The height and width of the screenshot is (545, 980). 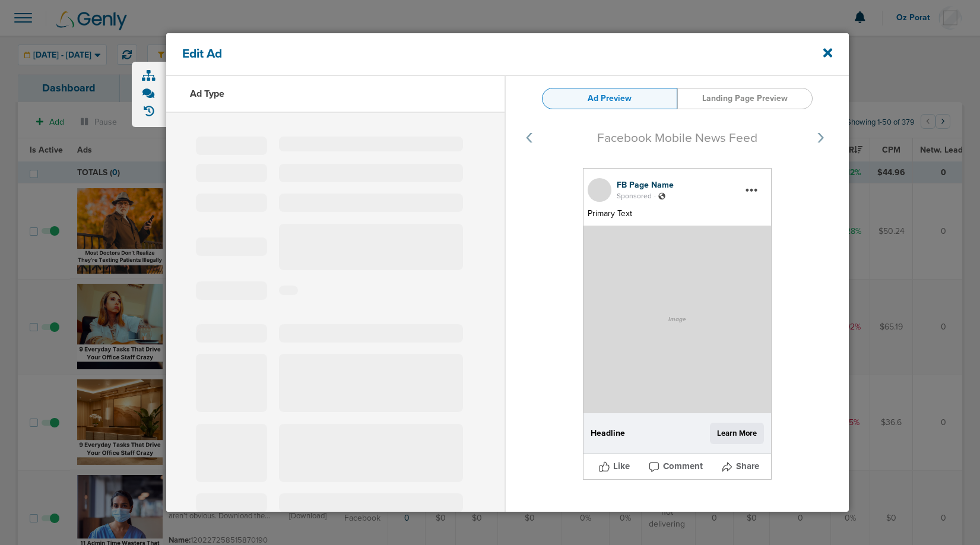 I want to click on img: svg+xml;charset=UTF-8,%3Csvg%20width%3D%22125%22%20height%3D%2250%22%20xmlns%3D%22http%3A%2F%2Fww..., so click(x=678, y=186).